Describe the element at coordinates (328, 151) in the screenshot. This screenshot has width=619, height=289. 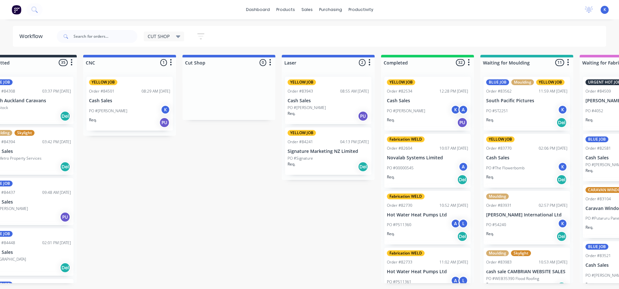
I see `p: Signature Marketing NZ Limited` at that location.